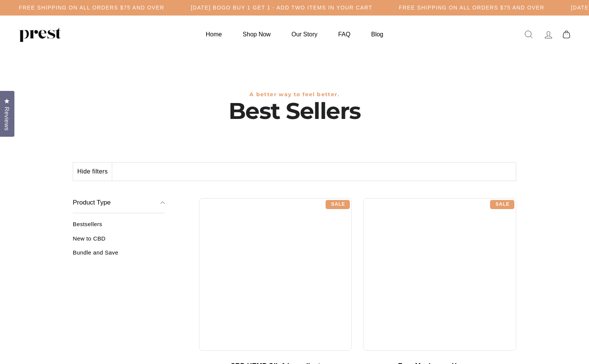  I want to click on a: Our Story, so click(304, 34).